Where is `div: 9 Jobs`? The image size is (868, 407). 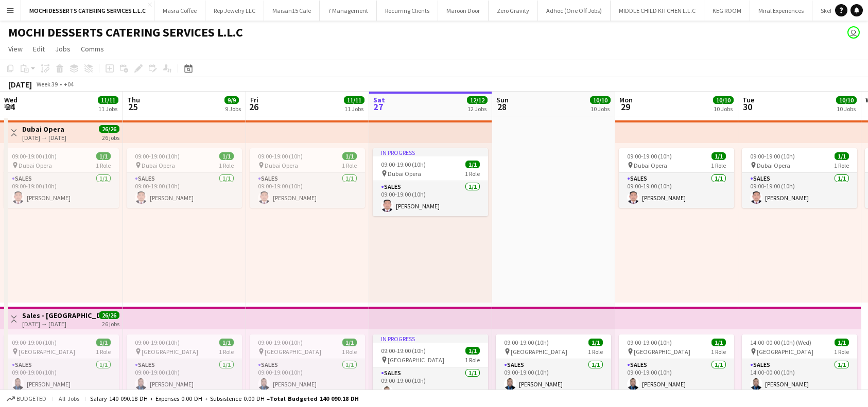 div: 9 Jobs is located at coordinates (233, 109).